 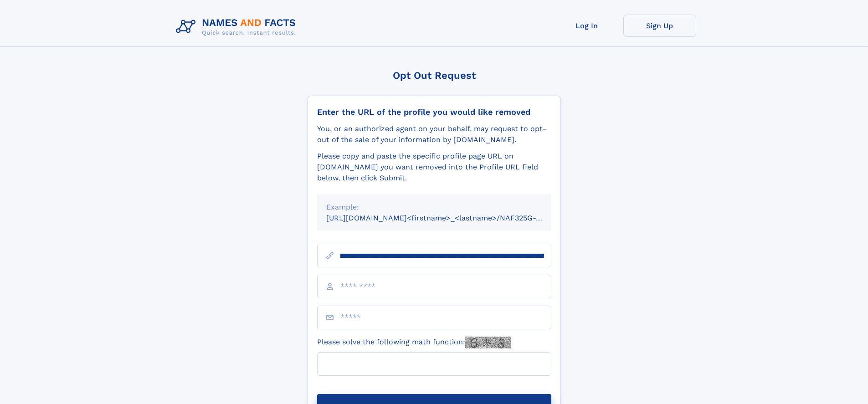 I want to click on a: Sign Up, so click(x=659, y=25).